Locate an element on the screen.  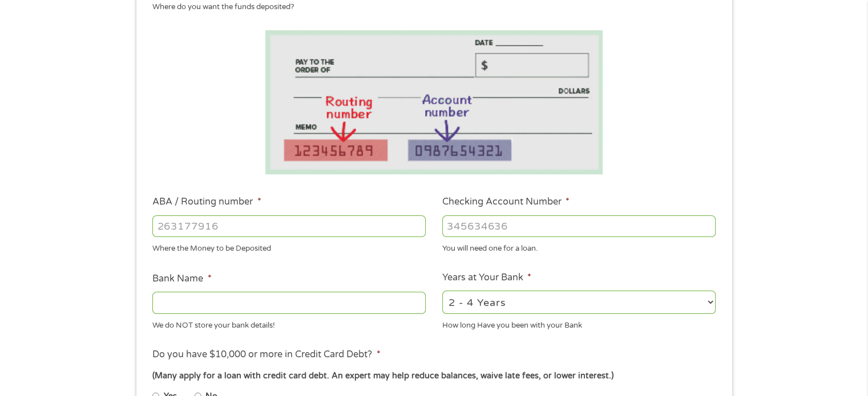
div: We do NOT store your bank details! is located at coordinates (289, 323).